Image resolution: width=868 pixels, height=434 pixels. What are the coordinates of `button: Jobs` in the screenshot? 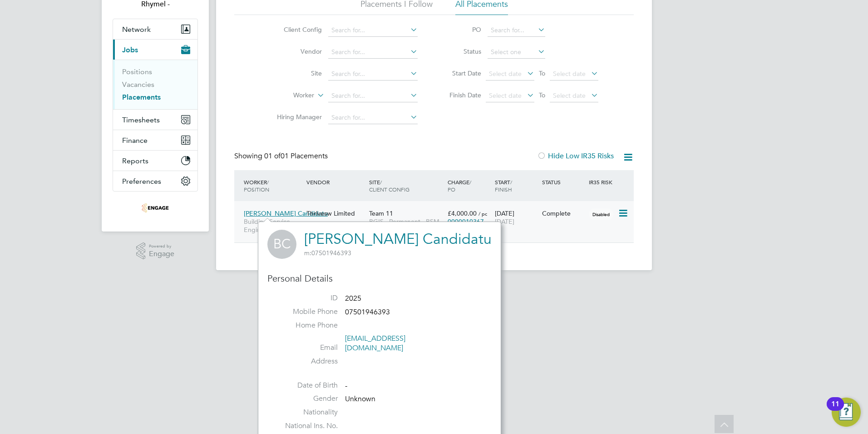 It's located at (155, 50).